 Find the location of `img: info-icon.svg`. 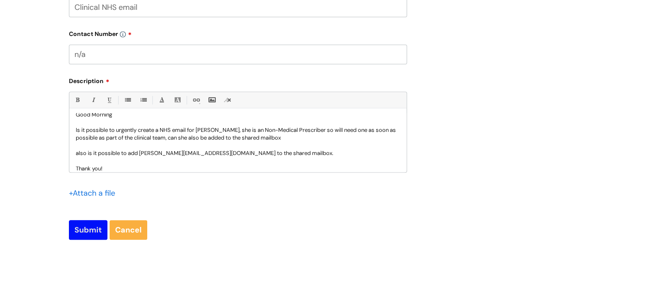

img: info-icon.svg is located at coordinates (123, 34).